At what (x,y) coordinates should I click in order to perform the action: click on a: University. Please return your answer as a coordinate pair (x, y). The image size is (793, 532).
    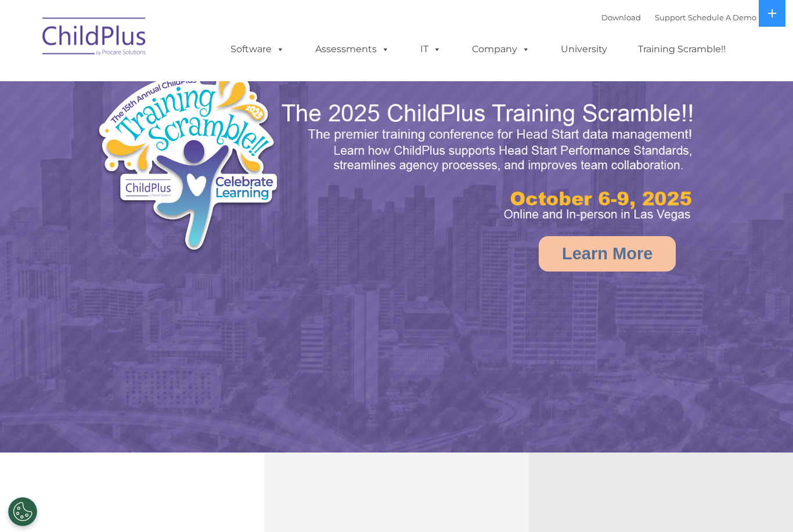
    Looking at the image, I should click on (584, 49).